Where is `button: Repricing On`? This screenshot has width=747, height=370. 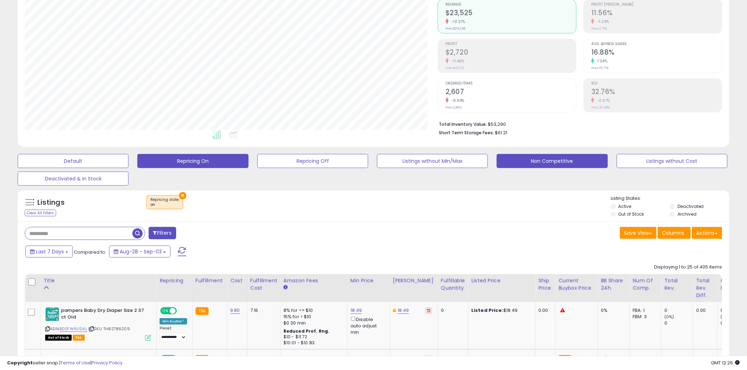
button: Repricing On is located at coordinates (193, 161).